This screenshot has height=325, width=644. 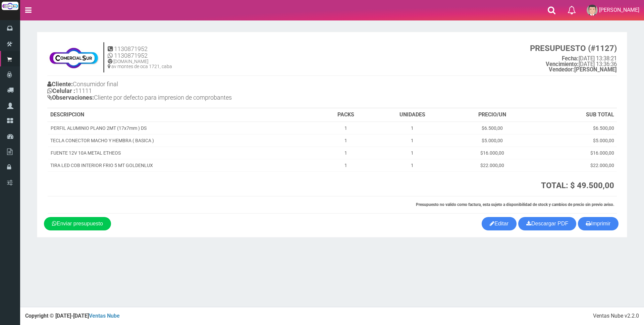 What do you see at coordinates (592, 10) in the screenshot?
I see `img: User Image` at bounding box center [592, 10].